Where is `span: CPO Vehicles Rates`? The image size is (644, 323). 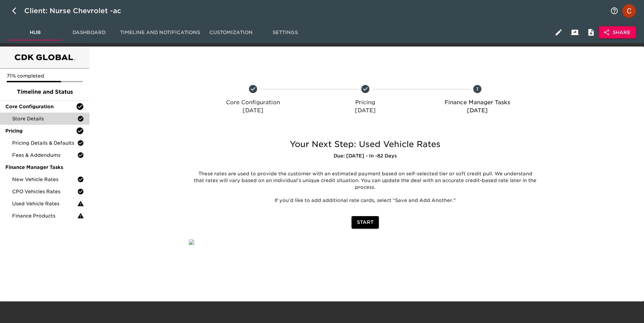
span: CPO Vehicles Rates is located at coordinates (45, 192).